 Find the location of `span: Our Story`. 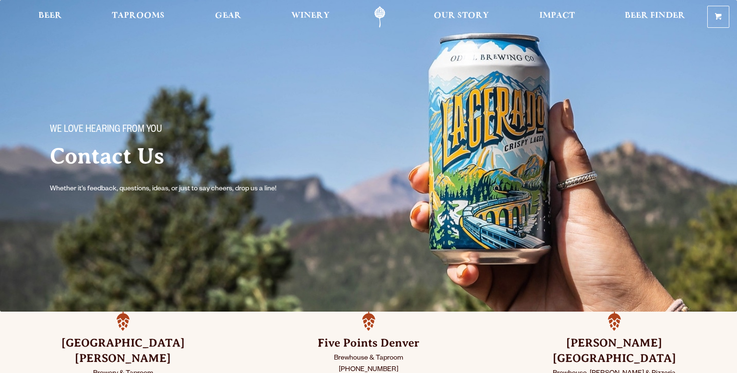

span: Our Story is located at coordinates (461, 16).